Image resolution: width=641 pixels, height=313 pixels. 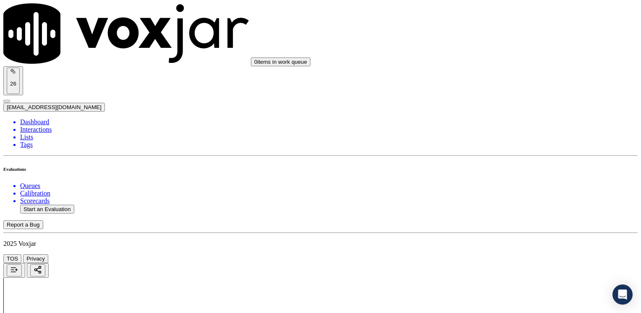 What do you see at coordinates (329, 130) in the screenshot?
I see `a: Interactions` at bounding box center [329, 130].